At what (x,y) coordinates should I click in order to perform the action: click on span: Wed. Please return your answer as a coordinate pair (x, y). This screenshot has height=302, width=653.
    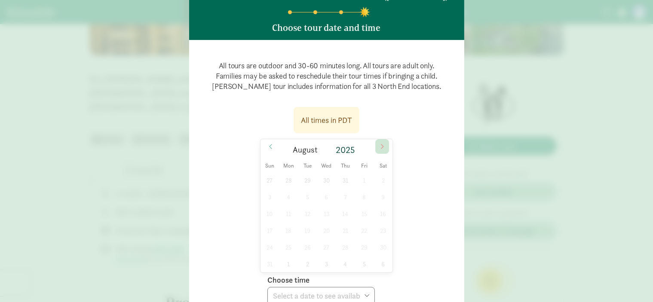
    Looking at the image, I should click on (327, 166).